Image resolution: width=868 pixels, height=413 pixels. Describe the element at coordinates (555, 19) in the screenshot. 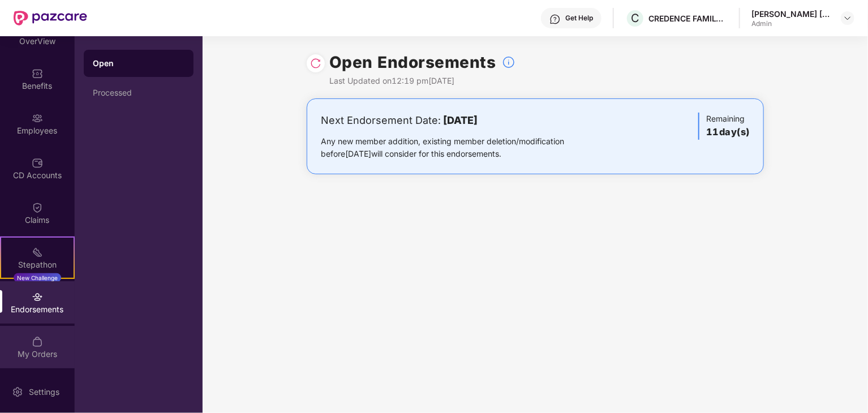

I see `img: svg+xml;base64,PHN2ZyBpZD0iSGVscC0zMngzMiIgeG1sbnM9Imh0dHA6Ly93d3cudzMub3JnLzIwMDAvc3ZnIiB3aWR0aD...` at that location.